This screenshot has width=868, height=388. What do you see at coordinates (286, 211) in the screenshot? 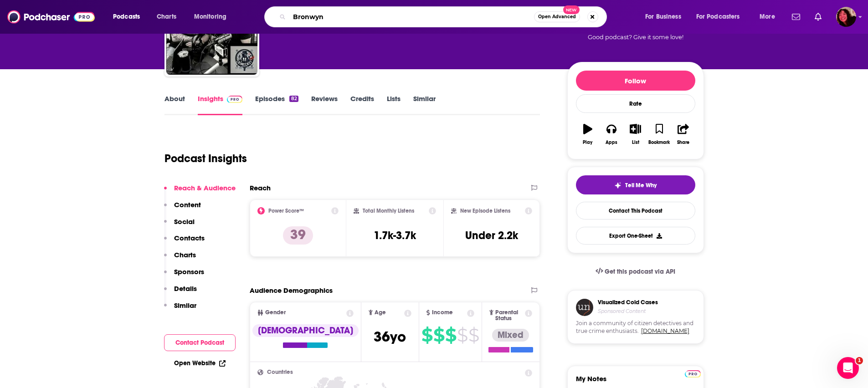
I see `h2: Power Score™` at bounding box center [286, 211].